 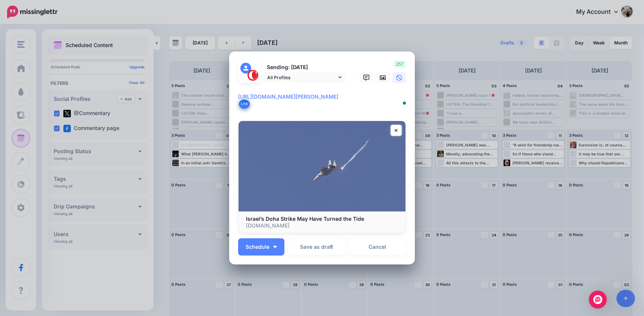 What do you see at coordinates (304, 77) in the screenshot?
I see `a: All Profiles` at bounding box center [304, 77].